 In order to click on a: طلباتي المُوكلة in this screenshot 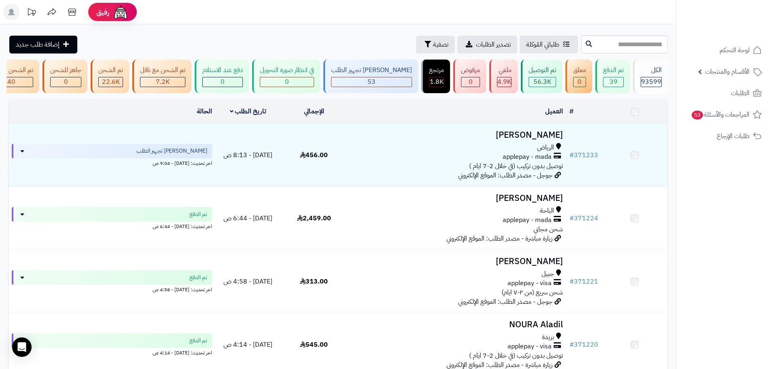, I will do `click(549, 45)`.